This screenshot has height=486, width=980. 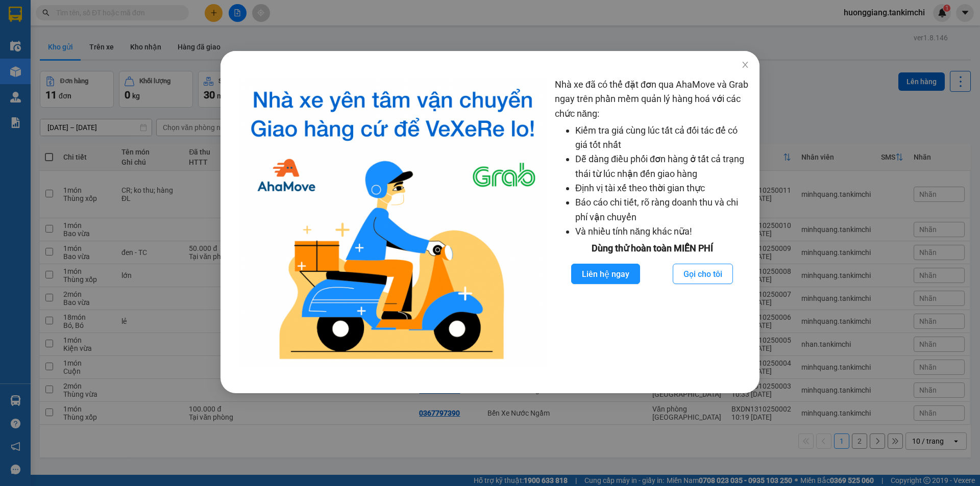 I want to click on li: Báo cáo chi tiết, rõ ràng doanh thu và chi phí vận chuyển, so click(x=663, y=210).